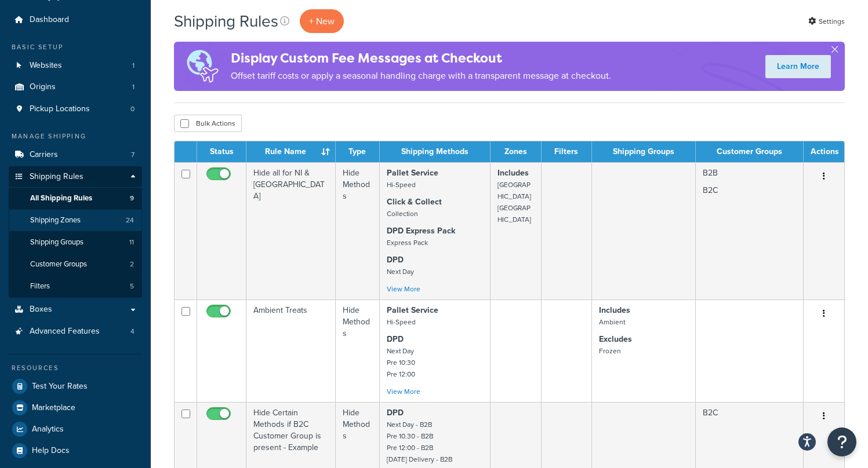 The width and height of the screenshot is (868, 468). What do you see at coordinates (222, 152) in the screenshot?
I see `th: Status` at bounding box center [222, 152].